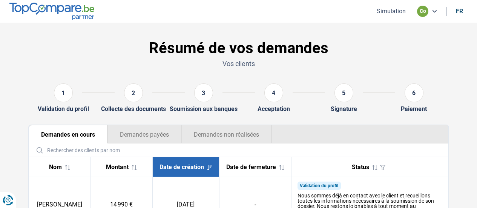 The image size is (477, 208). I want to click on img: TopCompare.be, so click(52, 11).